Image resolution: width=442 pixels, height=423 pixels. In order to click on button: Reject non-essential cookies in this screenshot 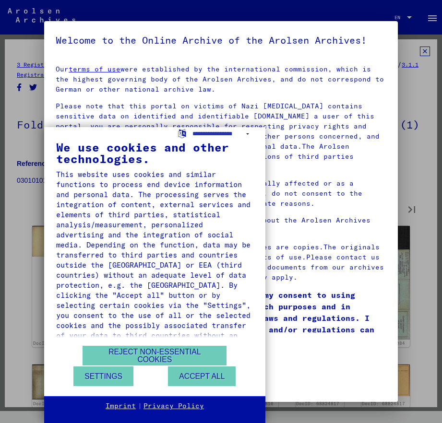, I will do `click(155, 356)`.